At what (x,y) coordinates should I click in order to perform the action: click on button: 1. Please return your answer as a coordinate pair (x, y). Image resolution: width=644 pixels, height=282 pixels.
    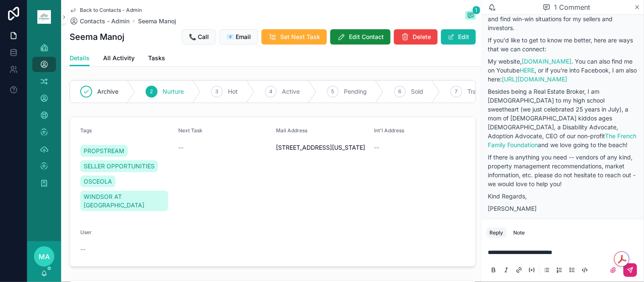
    Looking at the image, I should click on (471, 16).